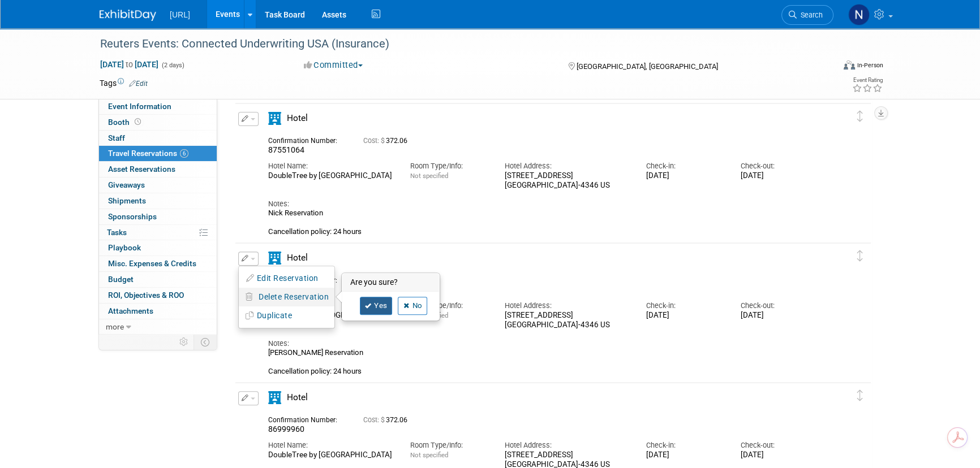 The width and height of the screenshot is (980, 468). I want to click on a: Travel Reservations6, so click(158, 153).